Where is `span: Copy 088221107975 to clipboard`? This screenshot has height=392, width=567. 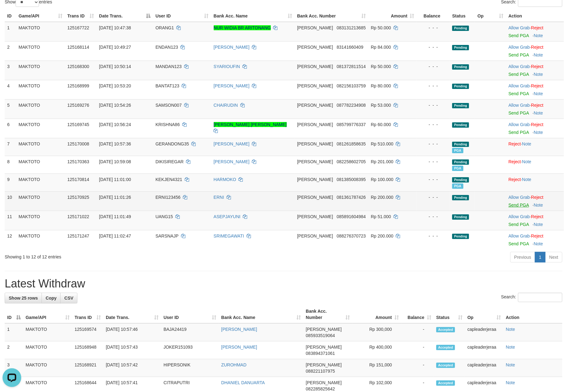
span: Copy 088221107975 to clipboard is located at coordinates (320, 371).